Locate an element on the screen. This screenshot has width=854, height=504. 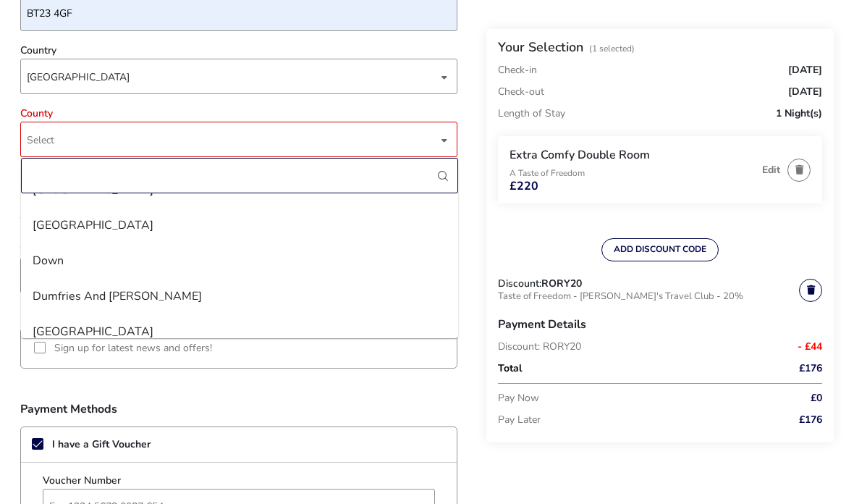
span: Discount: is located at coordinates (520, 284).